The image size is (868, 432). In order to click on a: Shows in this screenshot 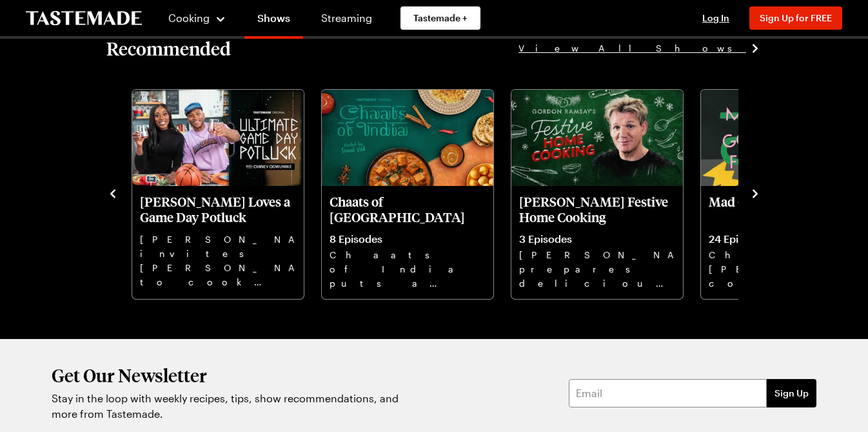, I will do `click(274, 21)`.